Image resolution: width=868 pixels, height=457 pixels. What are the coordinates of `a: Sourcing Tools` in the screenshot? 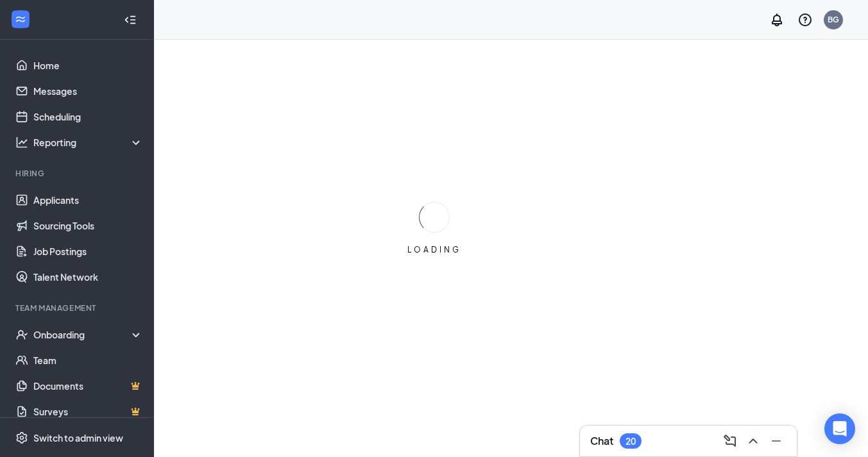 It's located at (88, 225).